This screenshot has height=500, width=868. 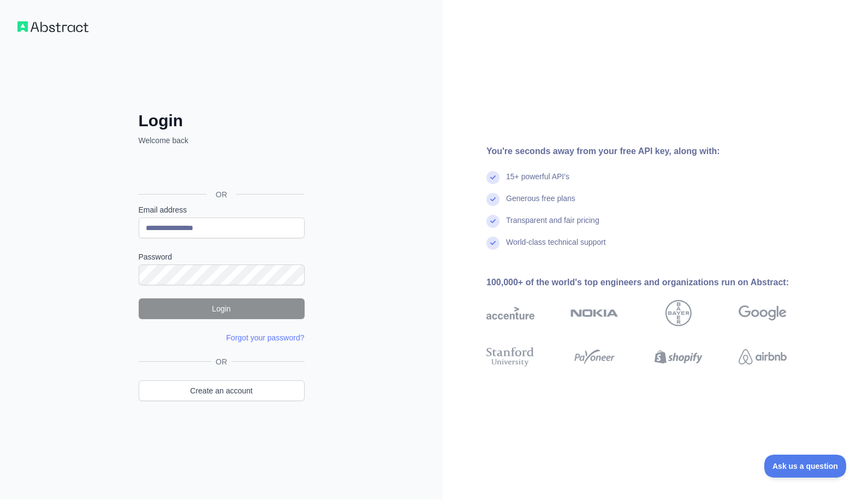 What do you see at coordinates (510, 314) in the screenshot?
I see `img: accenture` at bounding box center [510, 314].